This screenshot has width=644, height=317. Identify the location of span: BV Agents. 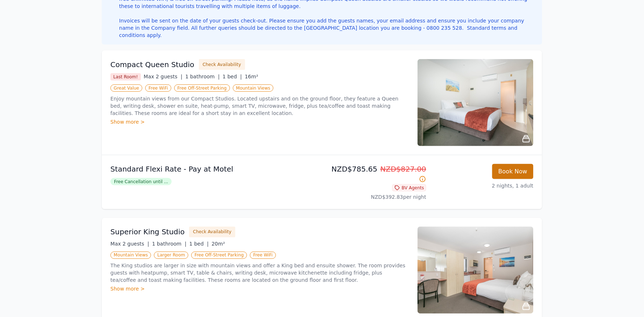
(409, 188).